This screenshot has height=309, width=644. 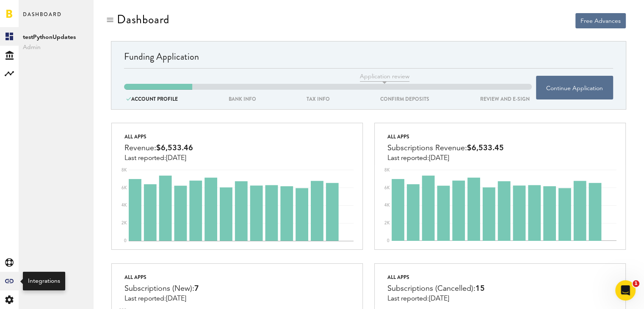 What do you see at coordinates (162, 289) in the screenshot?
I see `div: Subscriptions (New):` at bounding box center [162, 289].